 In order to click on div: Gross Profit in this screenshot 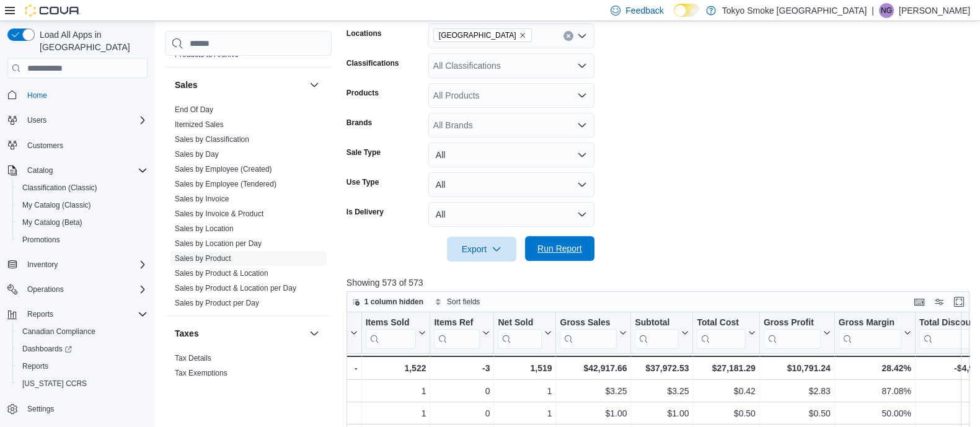, I will do `click(792, 323)`.